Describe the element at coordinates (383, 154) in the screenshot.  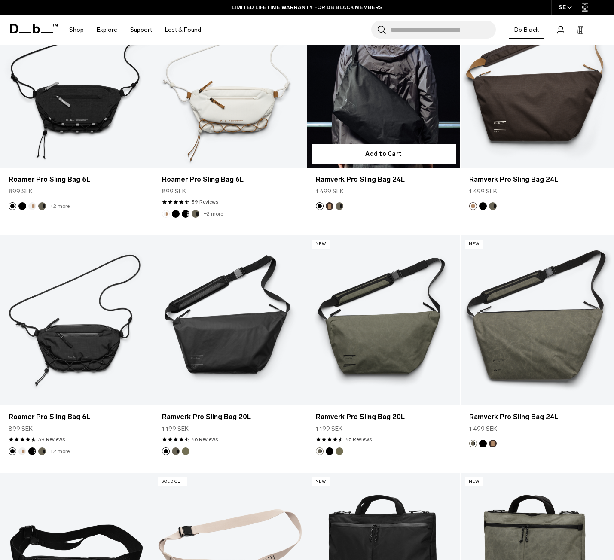
I see `button: Add to Cart` at that location.